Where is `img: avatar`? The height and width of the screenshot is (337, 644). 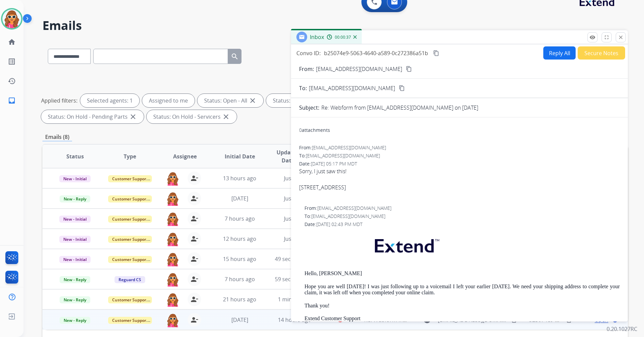 img: avatar is located at coordinates (12, 19).